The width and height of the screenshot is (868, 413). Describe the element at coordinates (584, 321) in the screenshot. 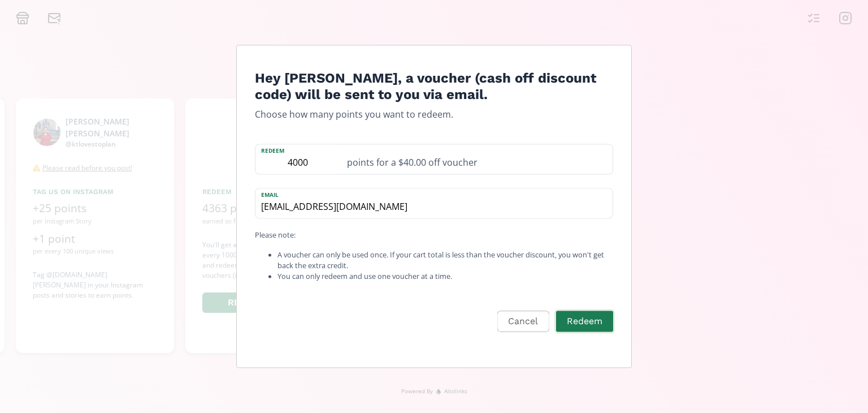

I see `button: Redeem` at that location.